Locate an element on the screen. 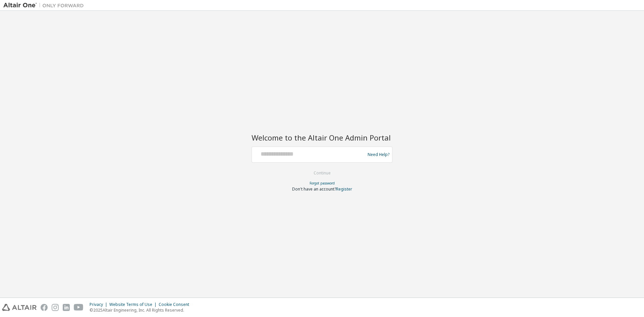  div: Privacy is located at coordinates (99, 305).